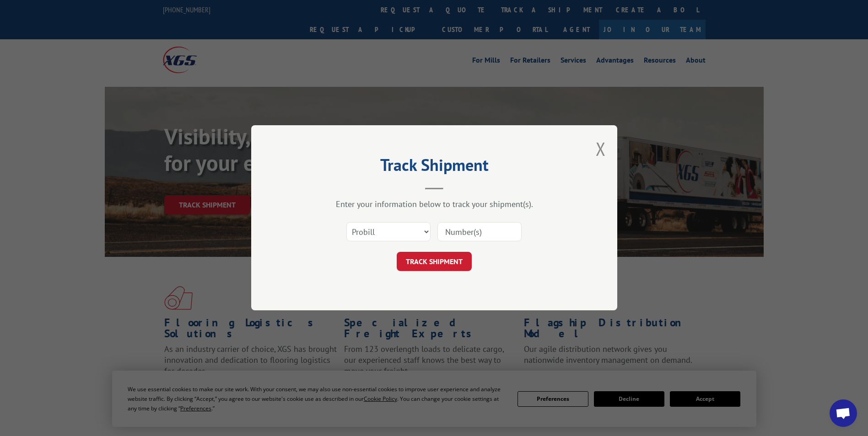 The height and width of the screenshot is (436, 868). What do you see at coordinates (844, 414) in the screenshot?
I see `div: Open chat` at bounding box center [844, 414].